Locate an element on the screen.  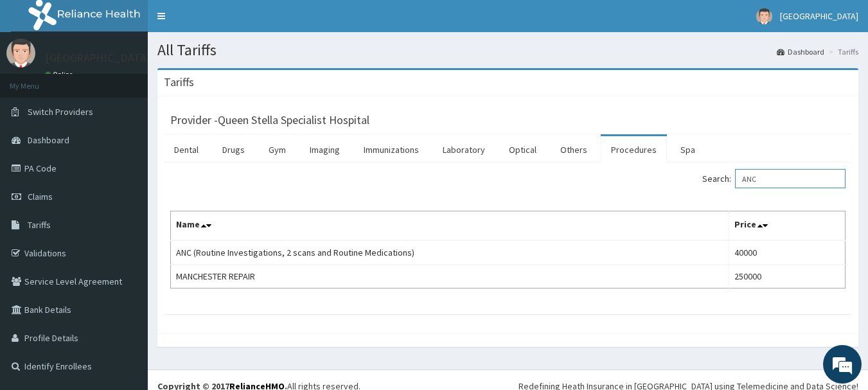
a: Spa is located at coordinates (687, 149).